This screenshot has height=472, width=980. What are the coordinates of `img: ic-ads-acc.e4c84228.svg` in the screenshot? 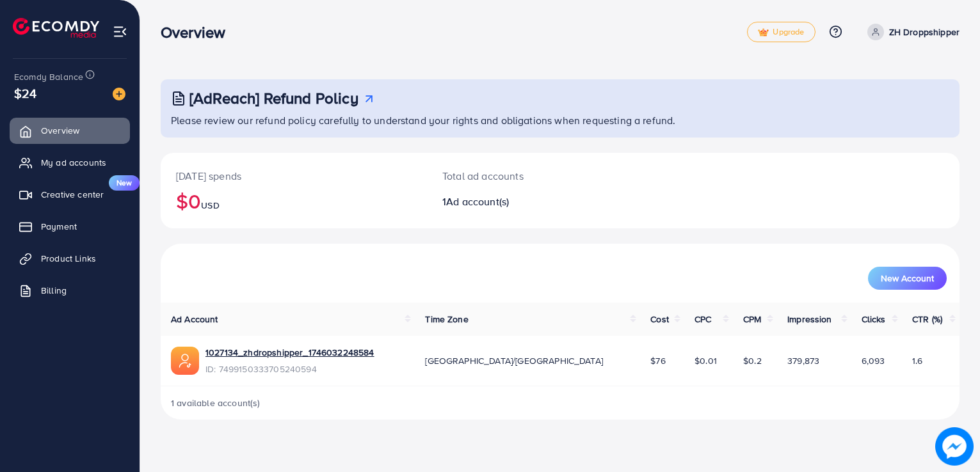 It's located at (185, 361).